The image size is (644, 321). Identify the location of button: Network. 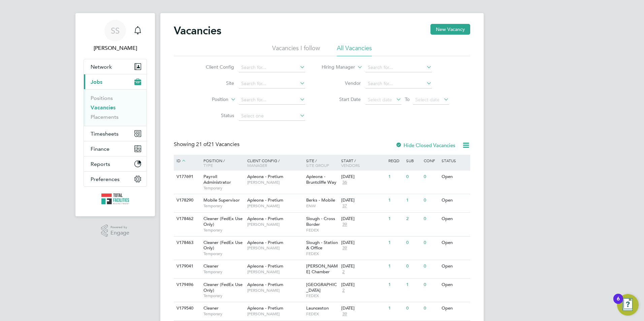
(115, 66).